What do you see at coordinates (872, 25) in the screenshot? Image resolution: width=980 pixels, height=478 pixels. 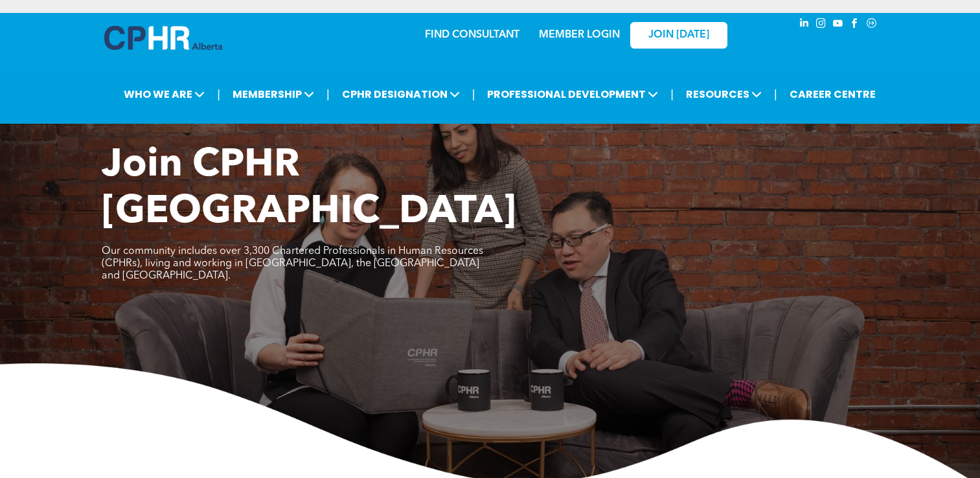 I see `a: Social network` at bounding box center [872, 25].